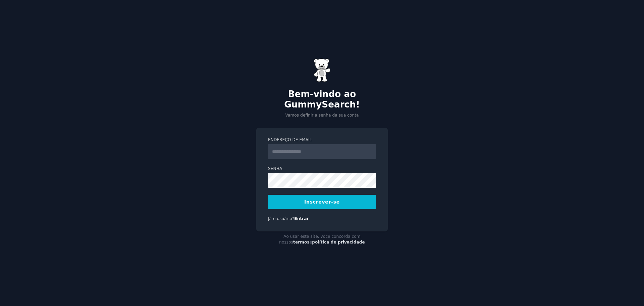 This screenshot has width=644, height=306. What do you see at coordinates (322, 202) in the screenshot?
I see `button: Inscrever-se` at bounding box center [322, 202].